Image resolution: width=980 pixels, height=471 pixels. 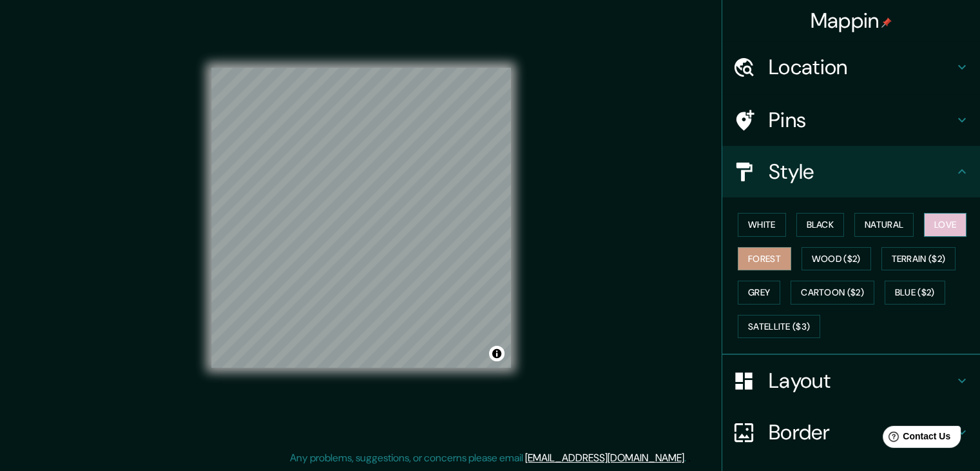 What do you see at coordinates (915, 292) in the screenshot?
I see `button: Blue ($2)` at bounding box center [915, 292].